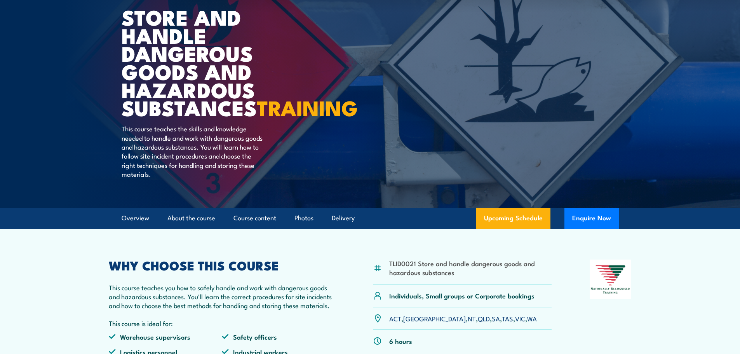 The height and width of the screenshot is (354, 740). I want to click on h1: Store And Handle Dangerous Goods and Hazardous Substances, so click(218, 62).